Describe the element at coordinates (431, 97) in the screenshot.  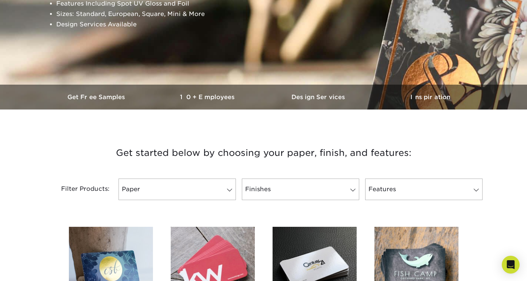
I see `a: Inspiration` at that location.